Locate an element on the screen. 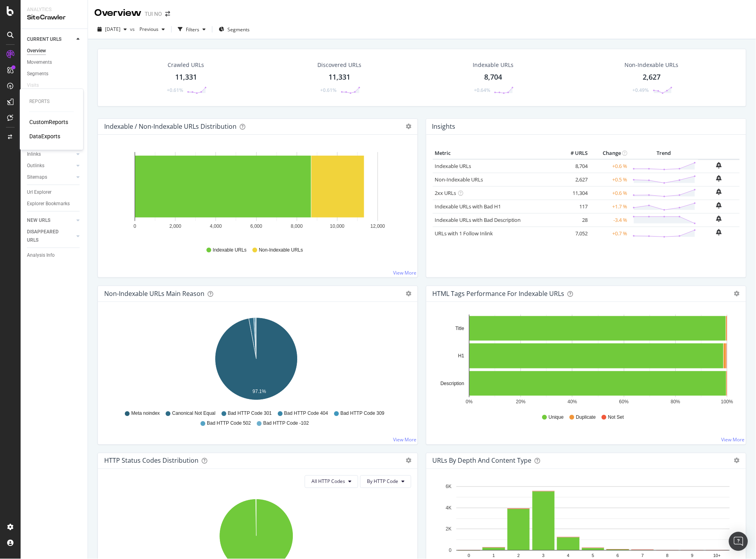  div: NEW URLS is located at coordinates (39, 221).